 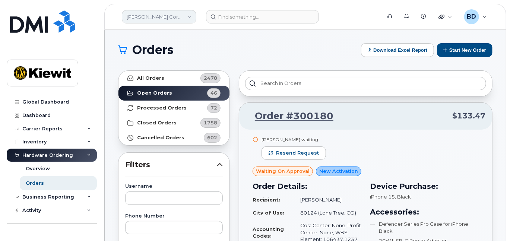 I want to click on a: Start New Order, so click(x=464, y=50).